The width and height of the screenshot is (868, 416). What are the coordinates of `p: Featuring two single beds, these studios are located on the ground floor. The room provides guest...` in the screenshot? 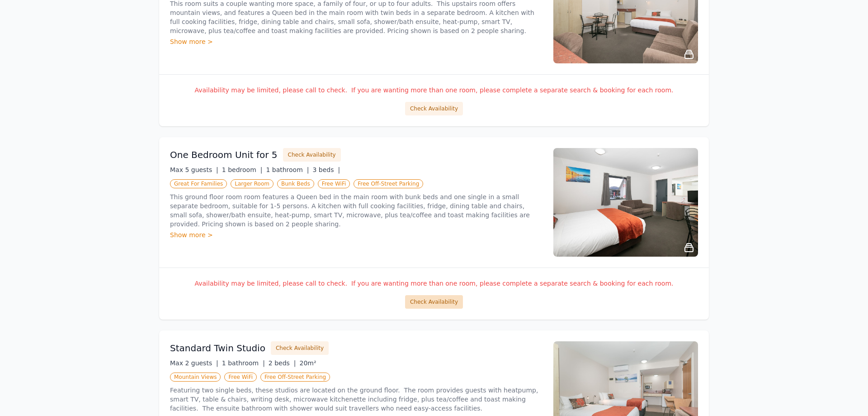 It's located at (357, 399).